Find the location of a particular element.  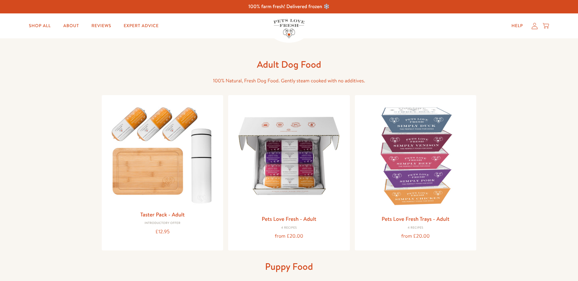

h1: Puppy Food is located at coordinates (289, 267).